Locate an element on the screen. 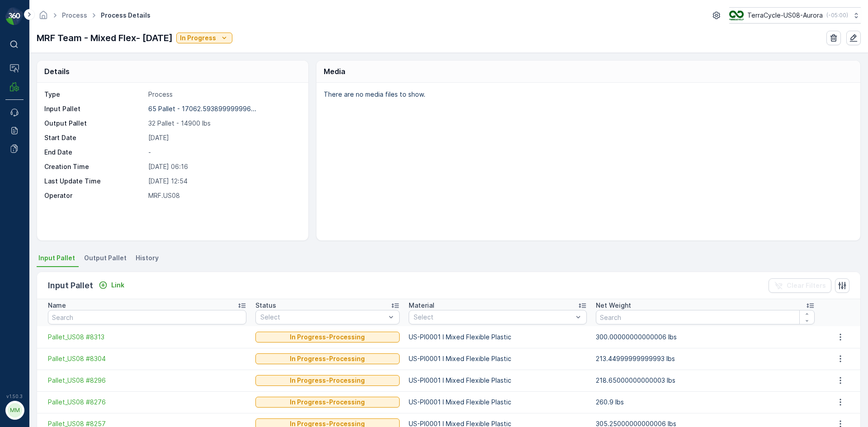  p: There are no media files to show. is located at coordinates (587, 95).